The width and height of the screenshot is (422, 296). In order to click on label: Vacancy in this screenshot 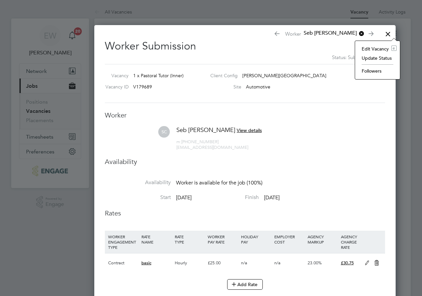, I will do `click(115, 75)`.